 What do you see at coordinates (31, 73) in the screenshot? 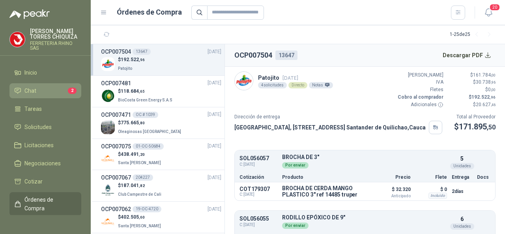
I see `span: Inicio` at bounding box center [31, 73].